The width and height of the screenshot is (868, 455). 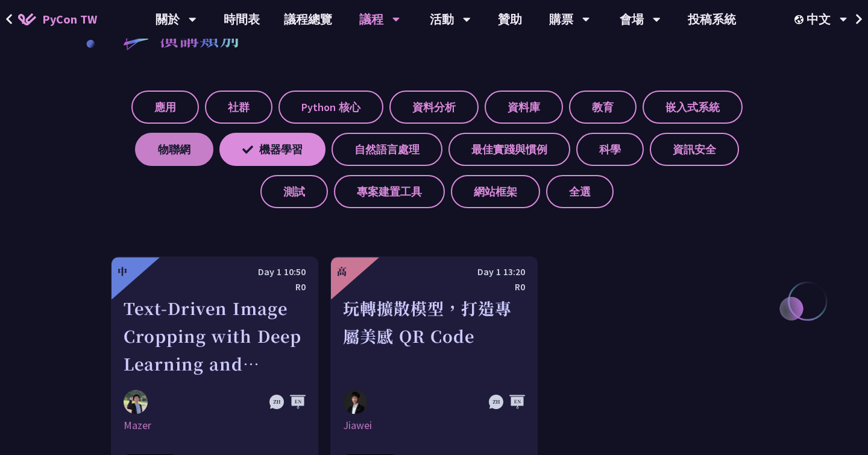 I want to click on img: Jiawei, so click(x=355, y=402).